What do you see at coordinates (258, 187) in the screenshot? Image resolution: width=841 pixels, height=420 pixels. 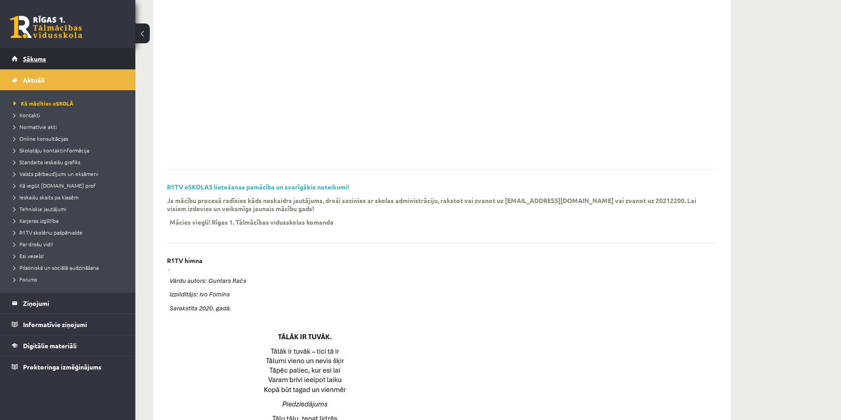 I see `a: R1TV eSKOLAS lietošanas pamācība un svarīgākie noteikumi!` at bounding box center [258, 187].